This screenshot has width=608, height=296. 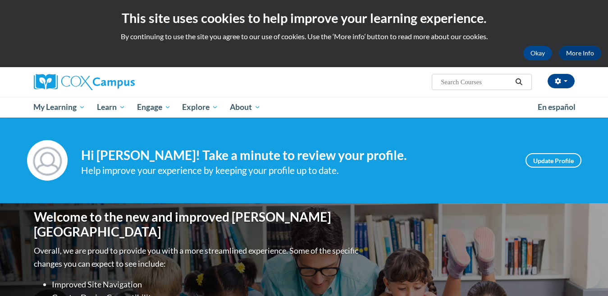 What do you see at coordinates (200, 107) in the screenshot?
I see `a: Explore` at bounding box center [200, 107].